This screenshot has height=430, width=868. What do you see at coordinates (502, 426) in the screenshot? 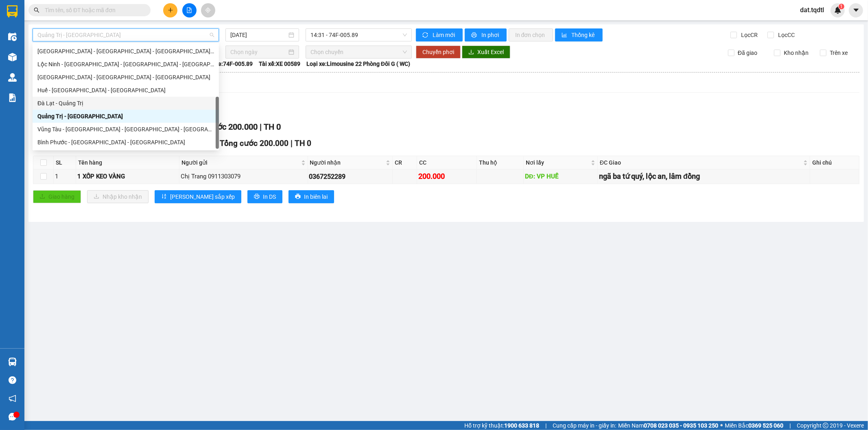
I see `span: Hỗ trợ kỹ thuật:` at bounding box center [502, 426].